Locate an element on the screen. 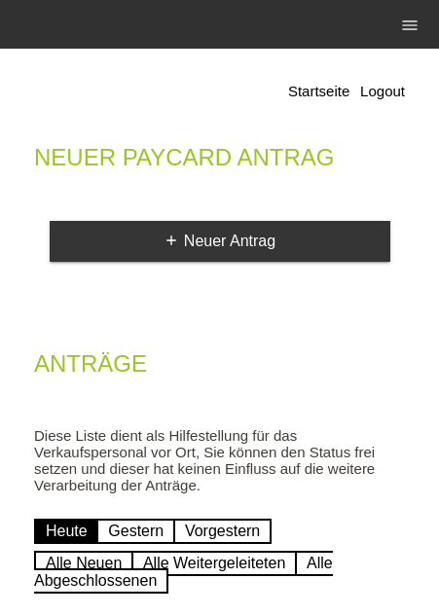 The height and width of the screenshot is (615, 439). a: Logout is located at coordinates (382, 90).